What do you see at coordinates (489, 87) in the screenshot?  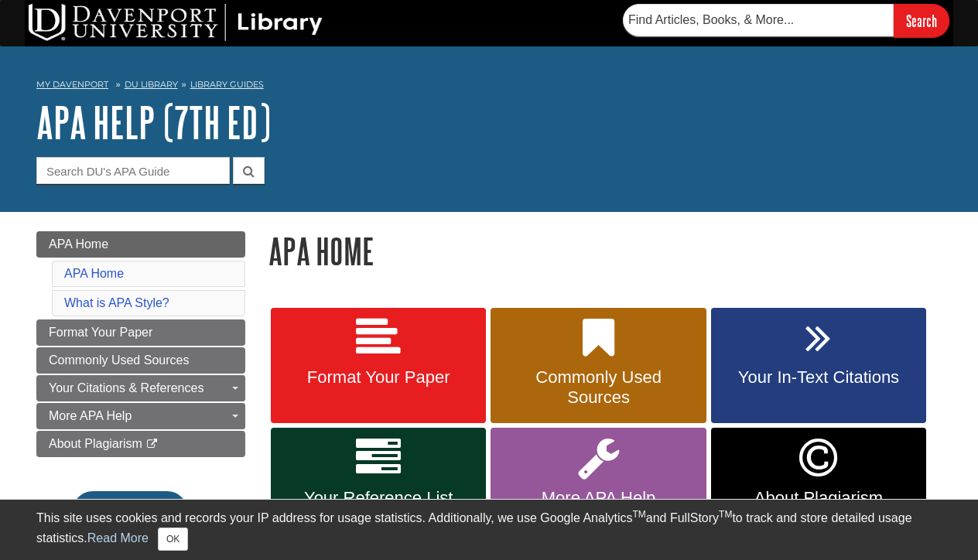 I see `nav: breadcrumb` at bounding box center [489, 87].